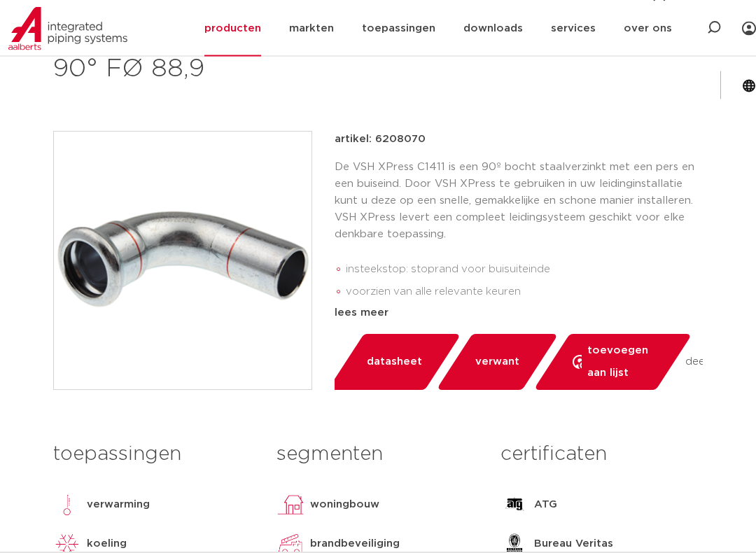 The height and width of the screenshot is (553, 756). I want to click on span: deel:, so click(697, 363).